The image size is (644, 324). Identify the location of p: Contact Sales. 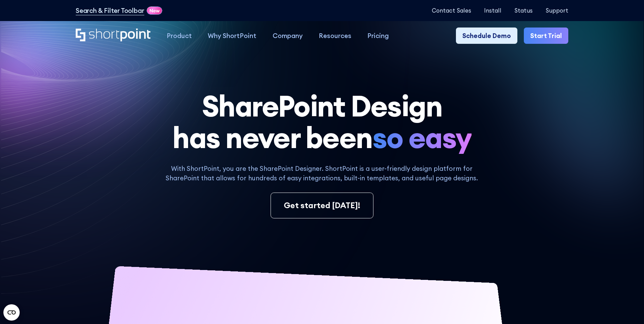
(452, 10).